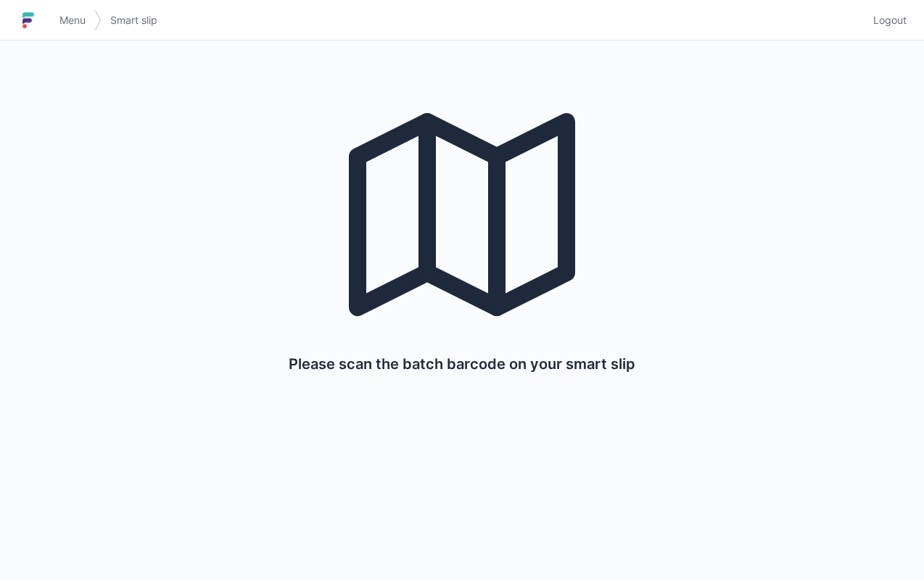 This screenshot has height=580, width=924. I want to click on img: svg>, so click(98, 21).